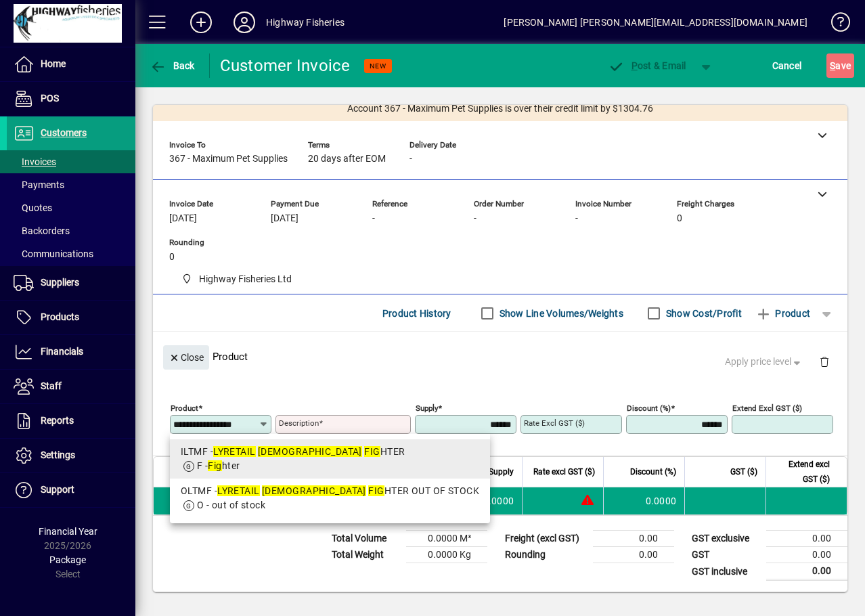 This screenshot has width=865, height=616. What do you see at coordinates (365, 555) in the screenshot?
I see `td: Total Weight` at bounding box center [365, 555].